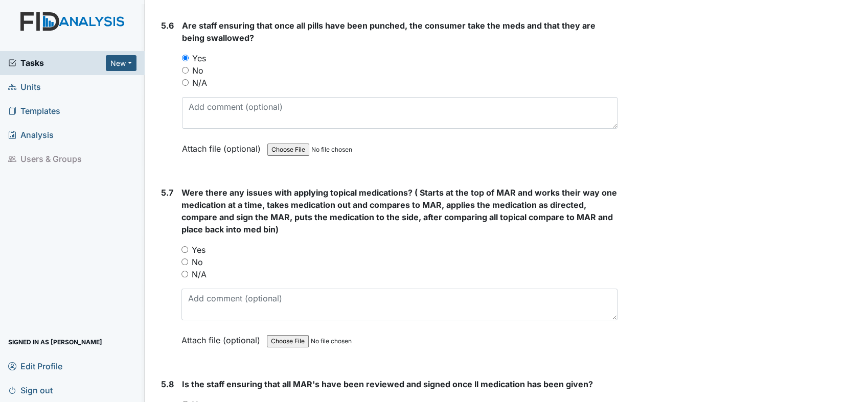 The width and height of the screenshot is (868, 402). I want to click on span: Were there any issues with applying topical medications? ( Starts at the top of MAR and works the..., so click(400, 211).